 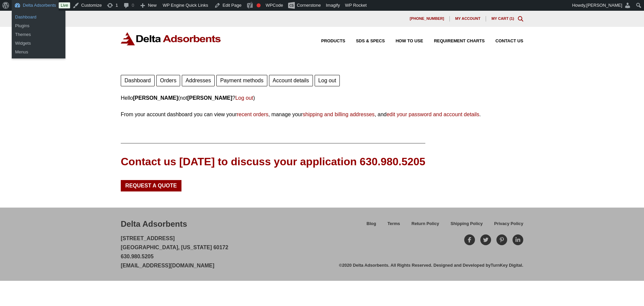 What do you see at coordinates (502, 19) in the screenshot?
I see `a: My Cart (1)` at bounding box center [502, 19].